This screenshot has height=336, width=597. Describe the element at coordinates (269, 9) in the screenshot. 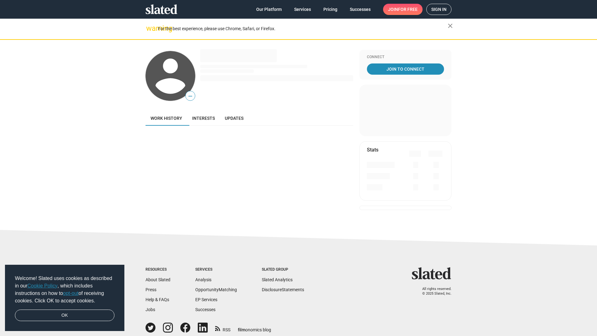

I see `a: Our Platform` at that location.